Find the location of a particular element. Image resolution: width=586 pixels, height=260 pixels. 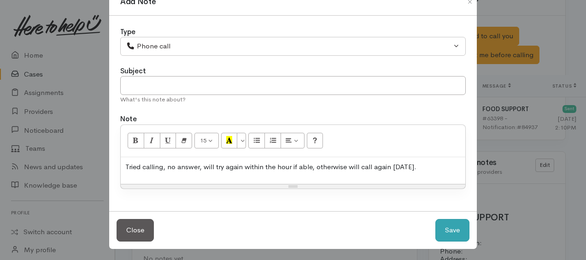

button: Help is located at coordinates (315, 141).